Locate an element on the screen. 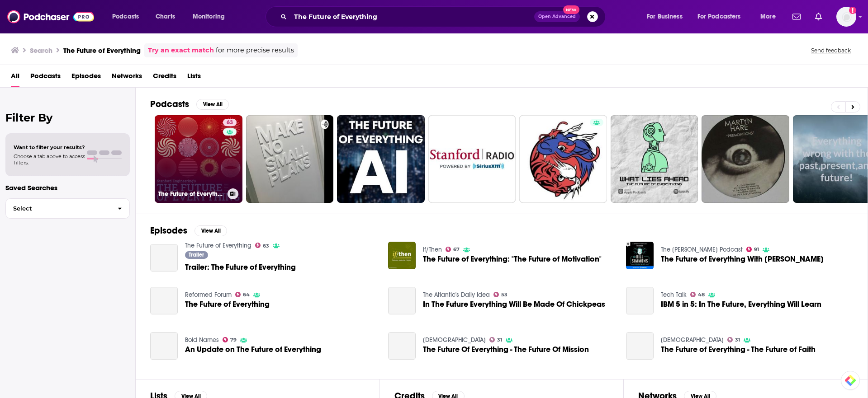 This screenshot has height=398, width=868. span: 31 is located at coordinates (499, 340).